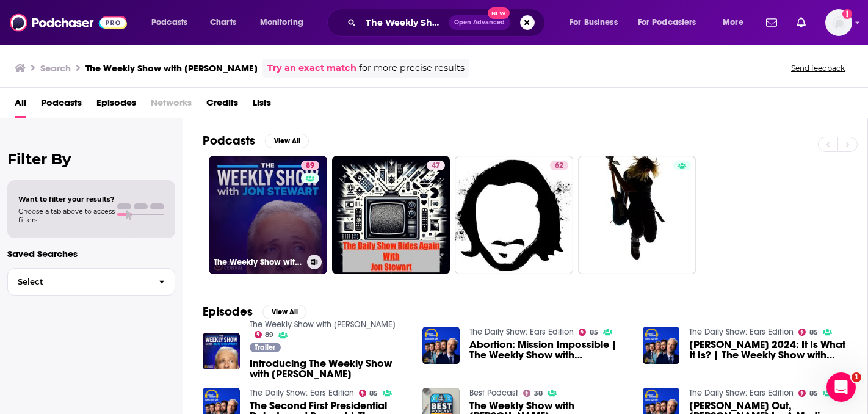 This screenshot has width=868, height=414. Describe the element at coordinates (91, 159) in the screenshot. I see `h2: Filter By` at that location.